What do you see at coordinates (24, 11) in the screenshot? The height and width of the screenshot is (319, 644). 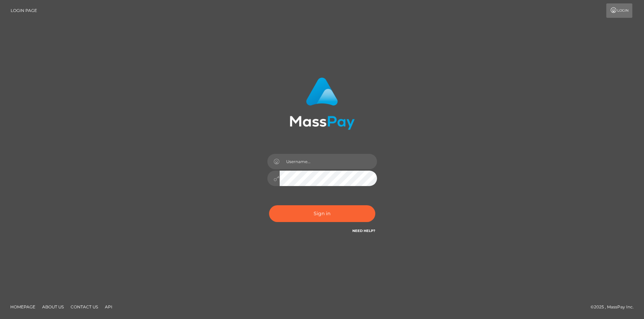 I see `a: Login Page` at bounding box center [24, 11].